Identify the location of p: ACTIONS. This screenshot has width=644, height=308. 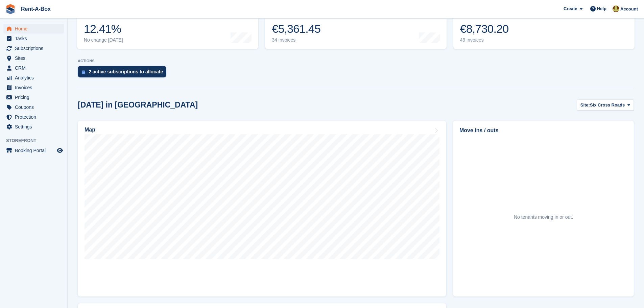
(356, 61).